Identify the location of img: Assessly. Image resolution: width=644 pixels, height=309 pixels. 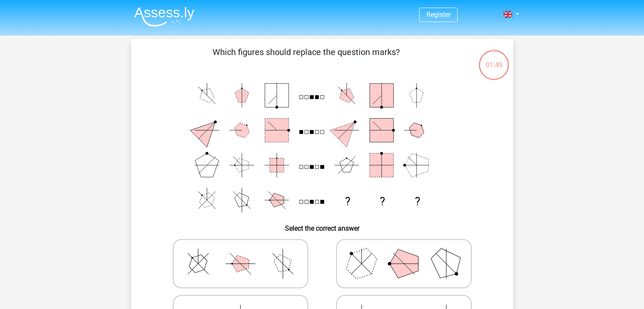
(164, 17).